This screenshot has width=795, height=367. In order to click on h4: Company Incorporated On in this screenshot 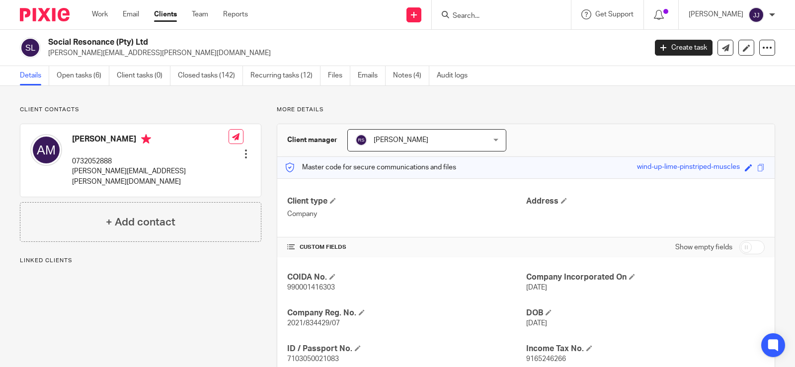, I will do `click(645, 277)`.